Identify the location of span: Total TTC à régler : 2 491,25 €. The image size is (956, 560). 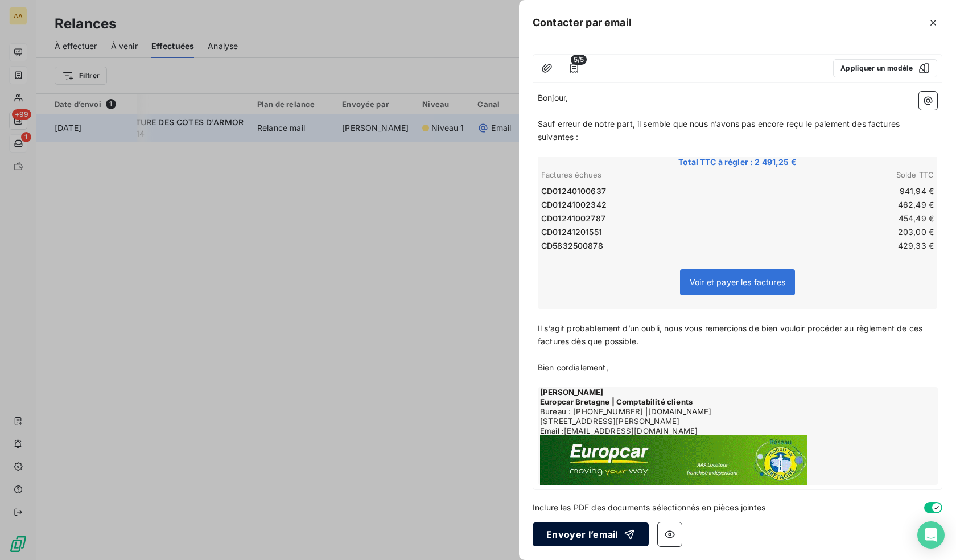
(738, 162).